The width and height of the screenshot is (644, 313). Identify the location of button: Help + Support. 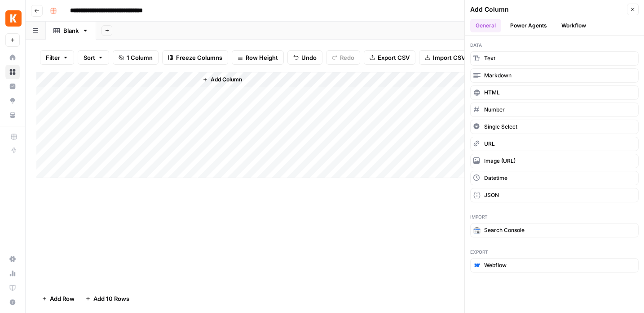
(12, 302).